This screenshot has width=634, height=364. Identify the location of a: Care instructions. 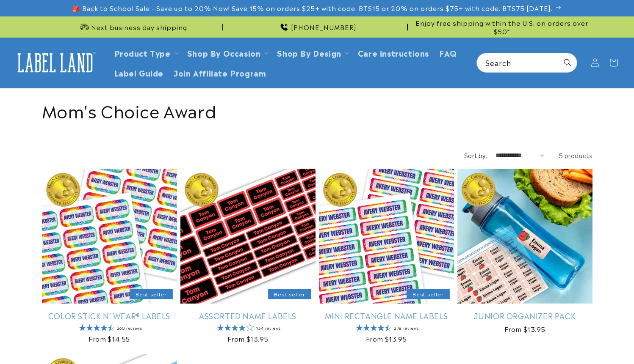
(393, 52).